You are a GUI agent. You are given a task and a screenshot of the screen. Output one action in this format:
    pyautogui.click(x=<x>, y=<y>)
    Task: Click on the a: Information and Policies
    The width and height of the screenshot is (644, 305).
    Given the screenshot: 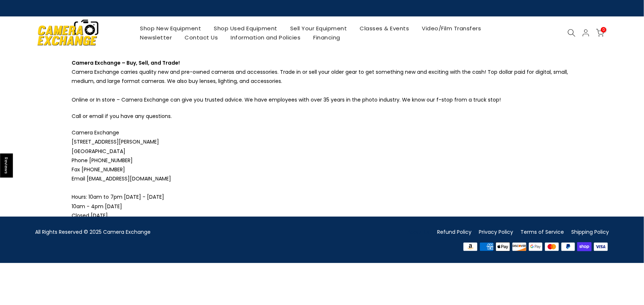 What is the action you would take?
    pyautogui.click(x=266, y=37)
    